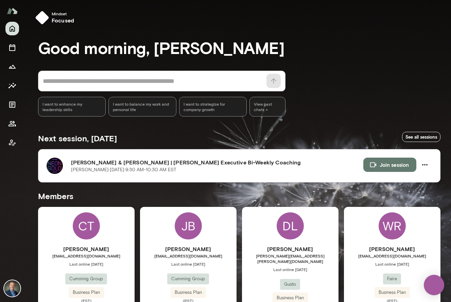 Image resolution: width=451 pixels, height=302 pixels. What do you see at coordinates (239, 196) in the screenshot?
I see `h5: Members` at bounding box center [239, 196].